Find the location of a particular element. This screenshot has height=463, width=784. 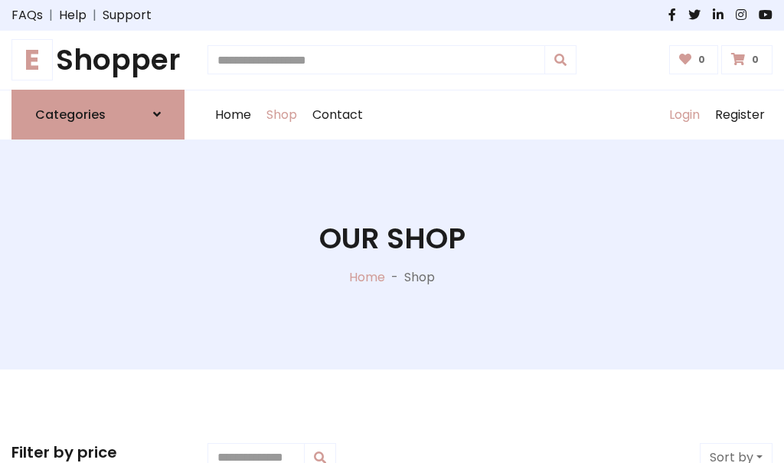

span: E is located at coordinates (32, 60).